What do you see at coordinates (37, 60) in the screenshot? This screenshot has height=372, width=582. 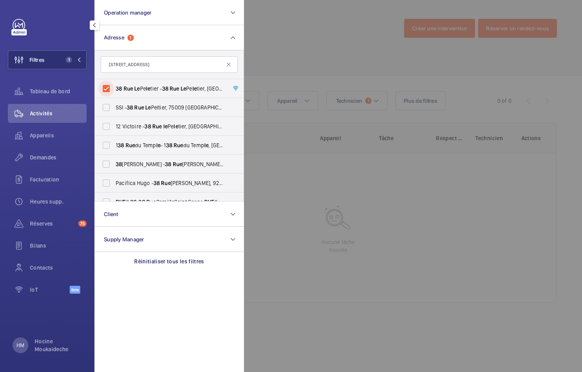 I see `span: Filtres` at bounding box center [37, 60].